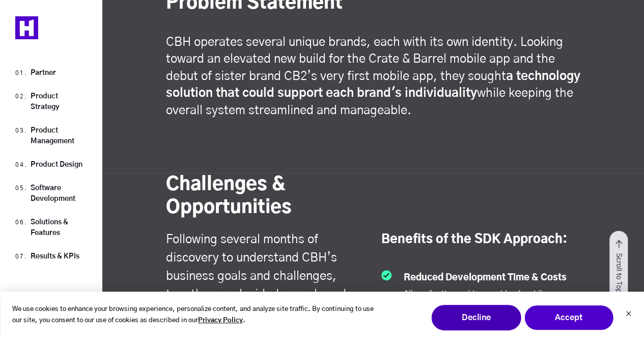 The width and height of the screenshot is (644, 339). What do you see at coordinates (49, 227) in the screenshot?
I see `a: Solutions & Features` at bounding box center [49, 227].